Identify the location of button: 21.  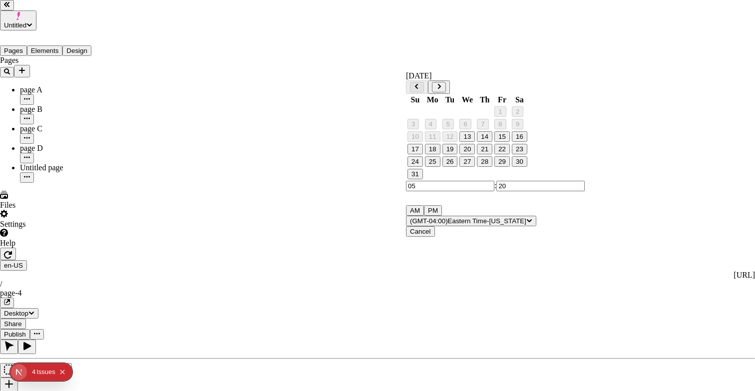
(484, 149).